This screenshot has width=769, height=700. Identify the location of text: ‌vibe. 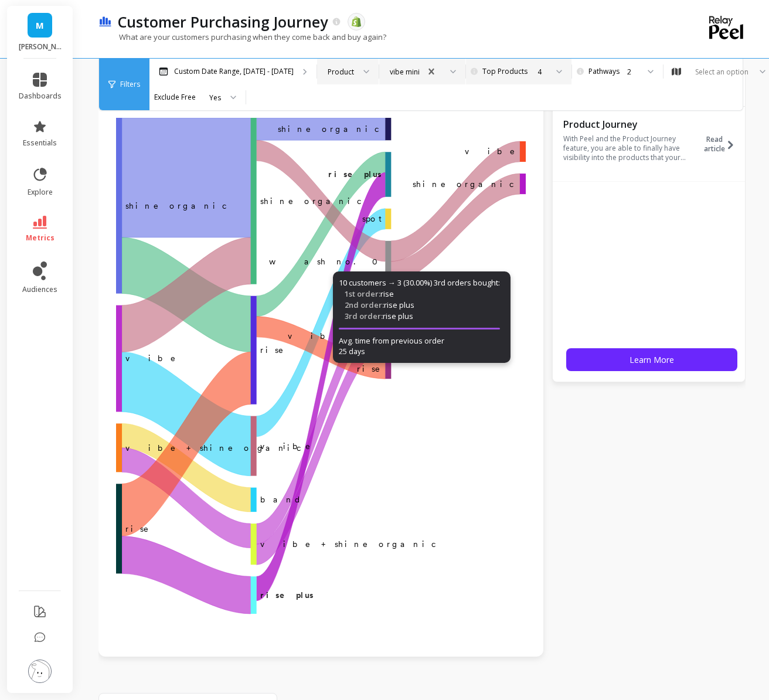
(152, 359).